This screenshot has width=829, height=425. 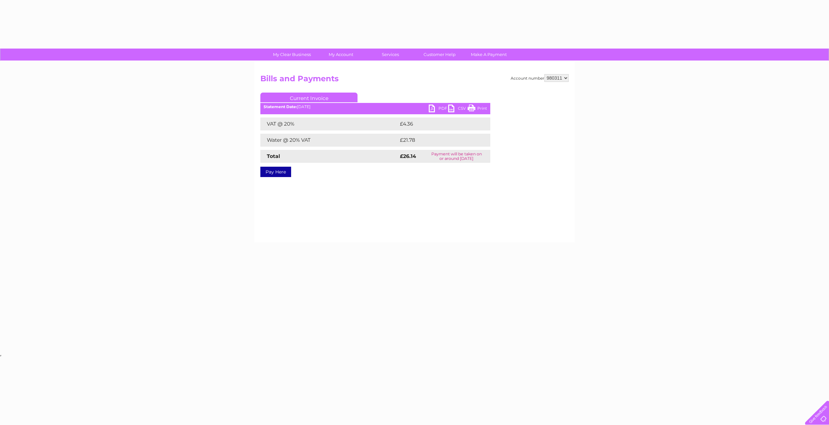 I want to click on b: Statement Date:, so click(x=280, y=106).